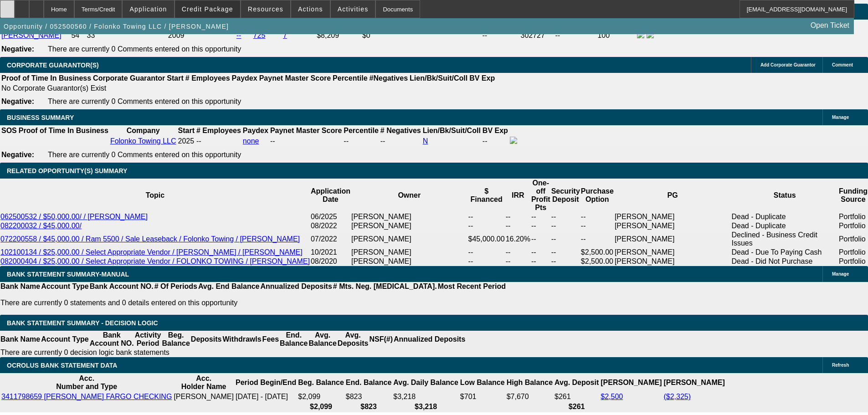 The image size is (868, 415). Describe the element at coordinates (40, 118) in the screenshot. I see `span: BUSINESS SUMMARY` at that location.